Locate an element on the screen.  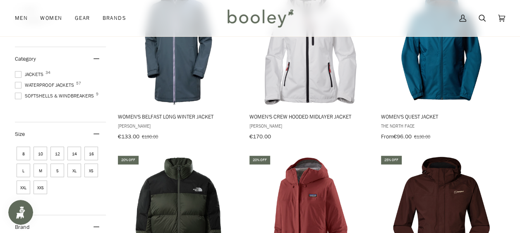
span: €170.00 is located at coordinates (260, 137).